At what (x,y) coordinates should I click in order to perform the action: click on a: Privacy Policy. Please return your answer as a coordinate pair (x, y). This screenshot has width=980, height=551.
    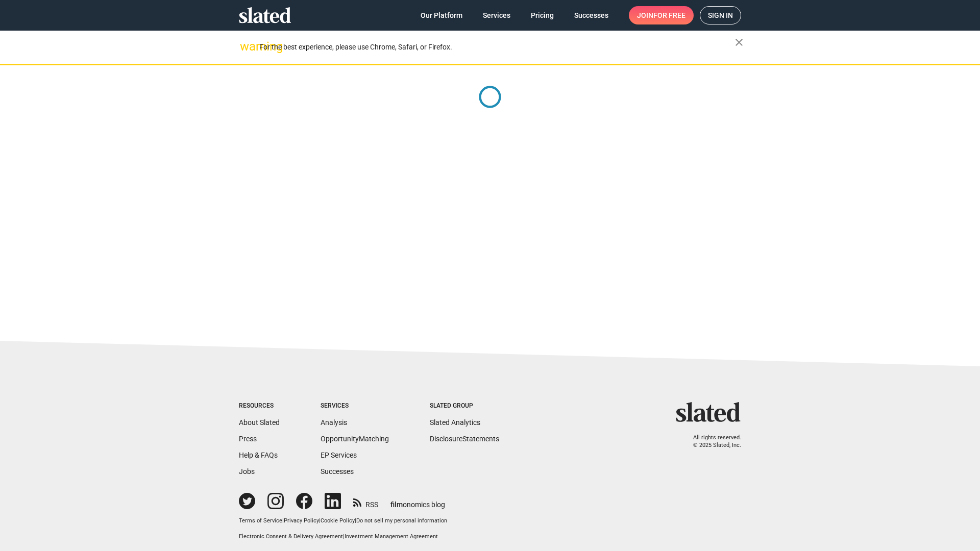
    Looking at the image, I should click on (301, 520).